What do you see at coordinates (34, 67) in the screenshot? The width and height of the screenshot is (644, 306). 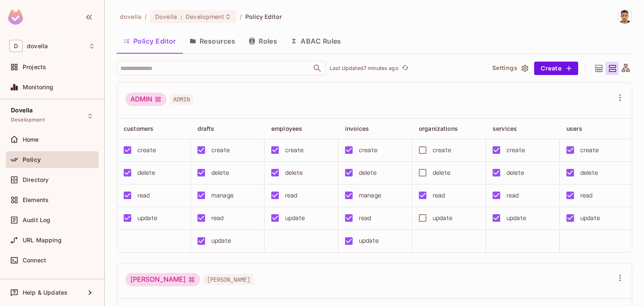 I see `span: Projects` at bounding box center [34, 67].